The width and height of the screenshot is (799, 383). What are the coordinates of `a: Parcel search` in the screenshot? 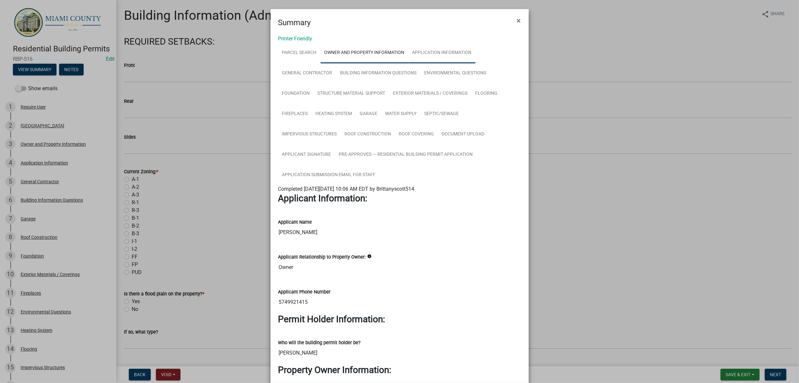 It's located at (299, 53).